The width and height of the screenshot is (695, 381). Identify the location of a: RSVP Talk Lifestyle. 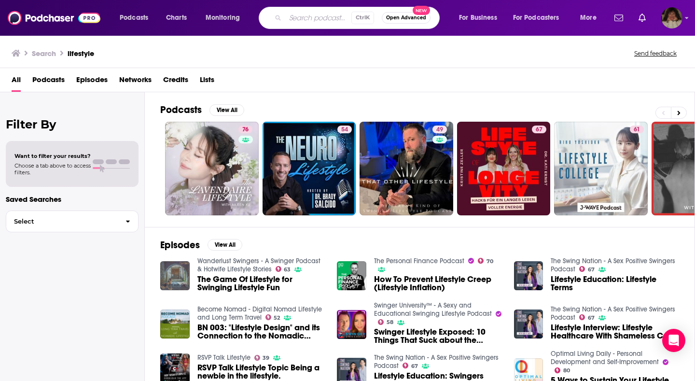
(224, 357).